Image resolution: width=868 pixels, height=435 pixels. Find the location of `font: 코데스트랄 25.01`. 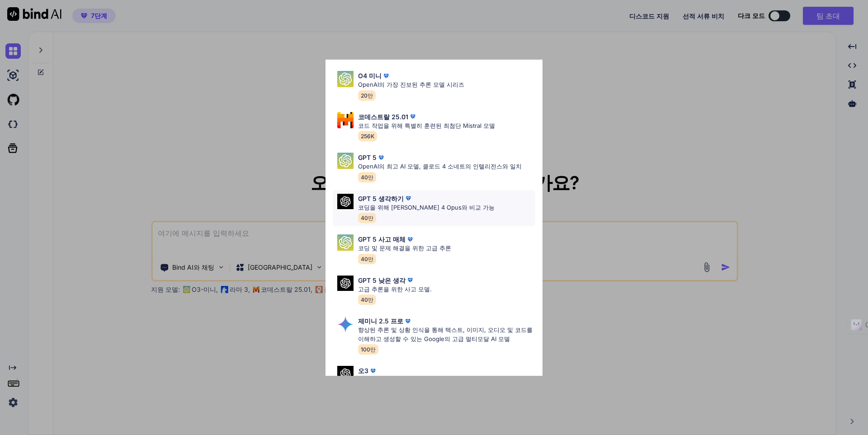

font: 코데스트랄 25.01 is located at coordinates (383, 116).